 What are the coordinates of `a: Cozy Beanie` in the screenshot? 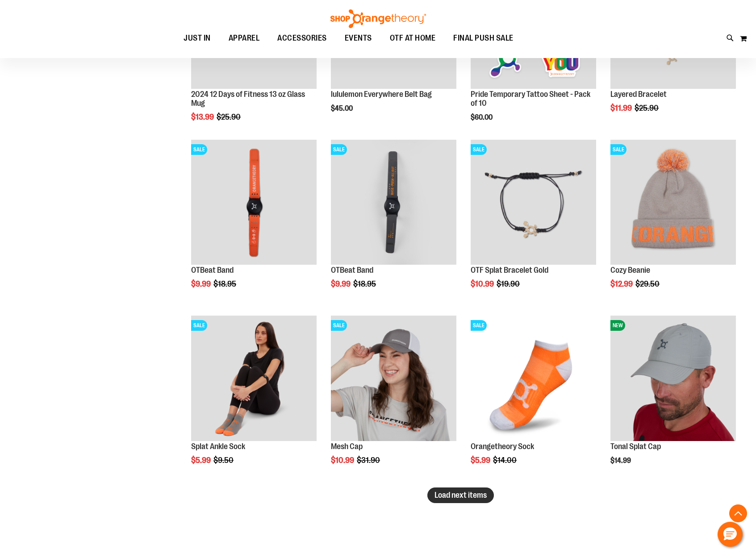 It's located at (630, 270).